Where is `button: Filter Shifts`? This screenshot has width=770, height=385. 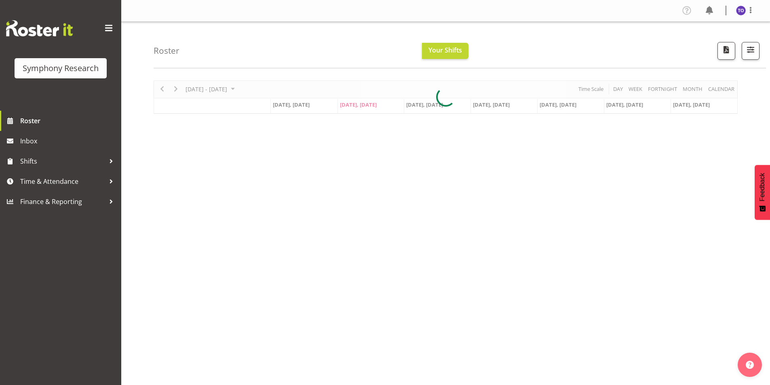 button: Filter Shifts is located at coordinates (750, 51).